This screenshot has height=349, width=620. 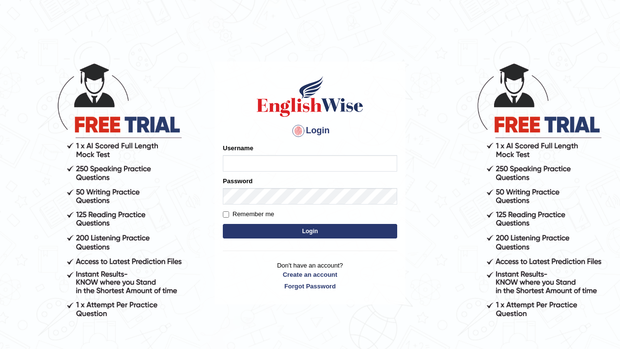 I want to click on img: Logo of English Wise sign in for intelligent practice with AI, so click(x=310, y=96).